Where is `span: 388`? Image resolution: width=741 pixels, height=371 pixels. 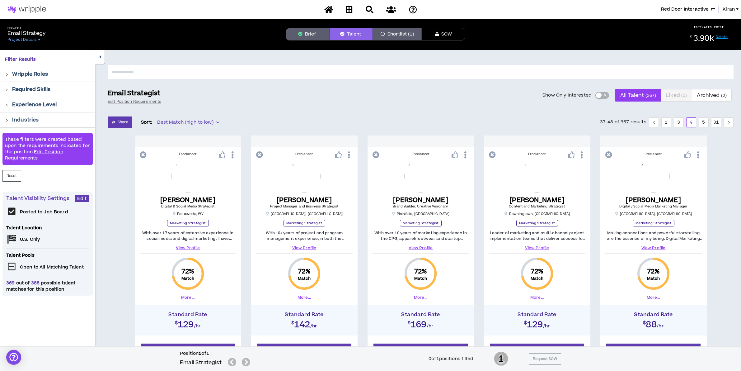 span: 388 is located at coordinates (35, 283).